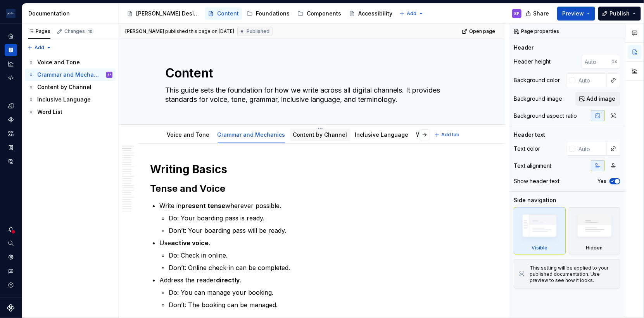 The image size is (644, 318). What do you see at coordinates (321, 268) in the screenshot?
I see `p: Don’t: Online check-in can be completed.` at bounding box center [321, 268].